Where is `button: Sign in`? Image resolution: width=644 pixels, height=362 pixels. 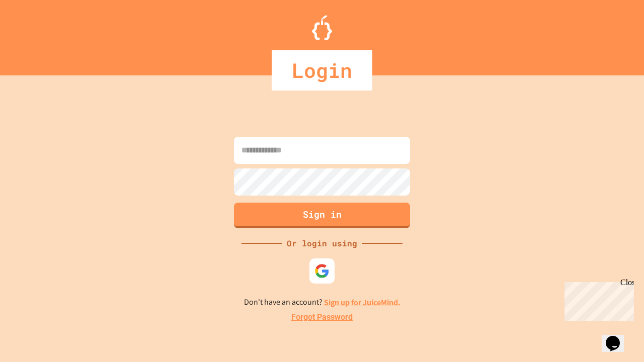 button: Sign in is located at coordinates (322, 215).